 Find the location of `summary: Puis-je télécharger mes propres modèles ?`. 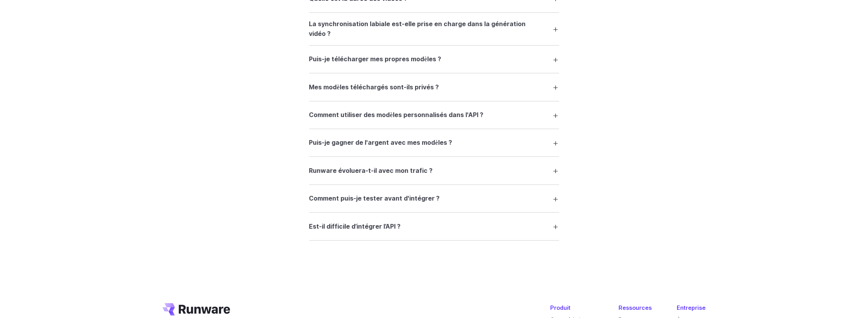

summary: Puis-je télécharger mes propres modèles ? is located at coordinates (434, 60).